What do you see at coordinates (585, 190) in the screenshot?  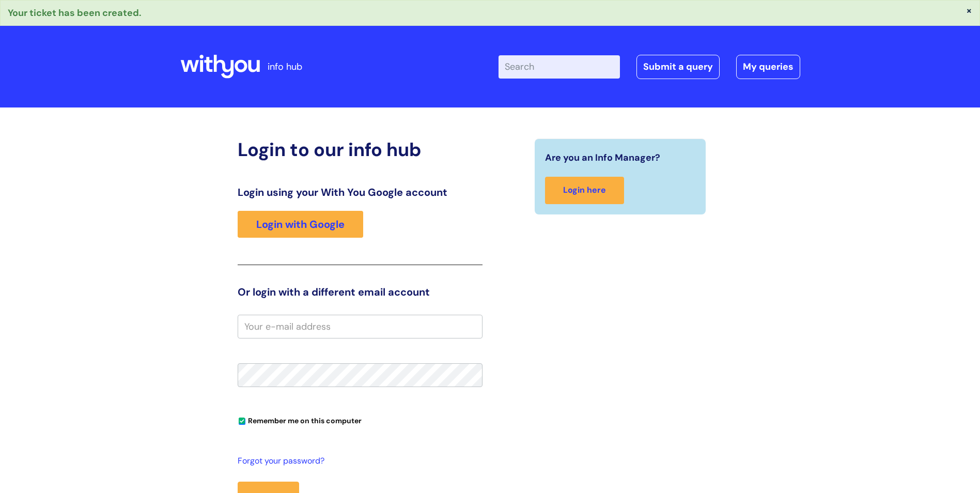 I see `a: Login here` at bounding box center [585, 190].